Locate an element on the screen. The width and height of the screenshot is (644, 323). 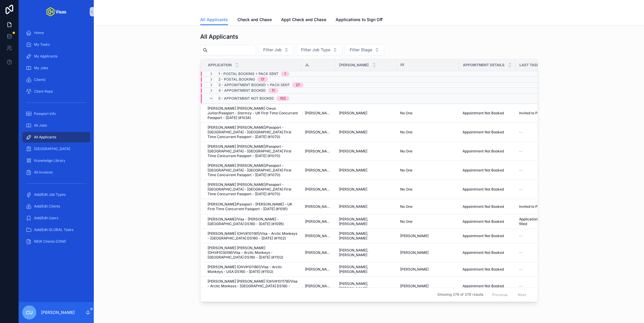
a: Add/Edit Job Types is located at coordinates (57, 195).